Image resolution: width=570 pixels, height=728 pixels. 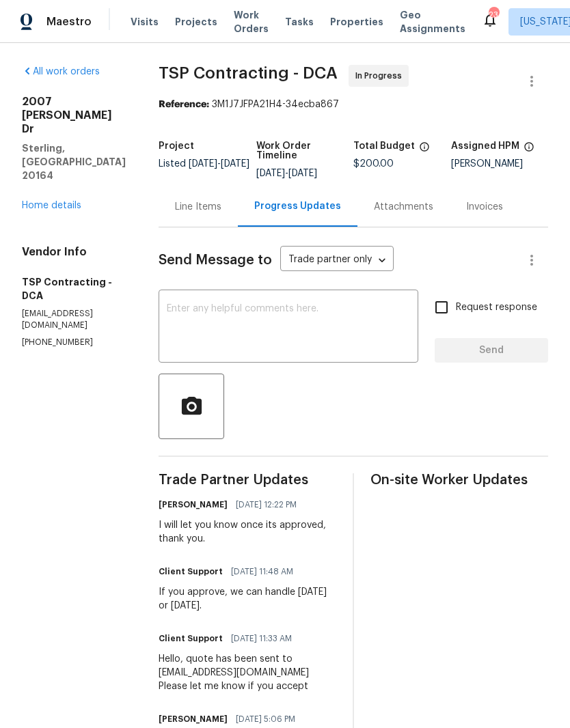 I want to click on span: Maestro, so click(x=69, y=22).